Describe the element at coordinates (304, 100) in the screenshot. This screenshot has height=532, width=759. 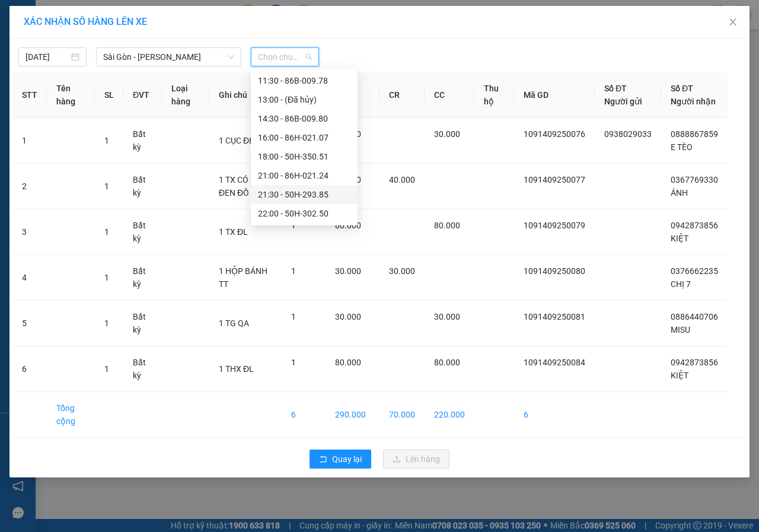
I see `div: 13:00 - (Đã hủy)` at that location.